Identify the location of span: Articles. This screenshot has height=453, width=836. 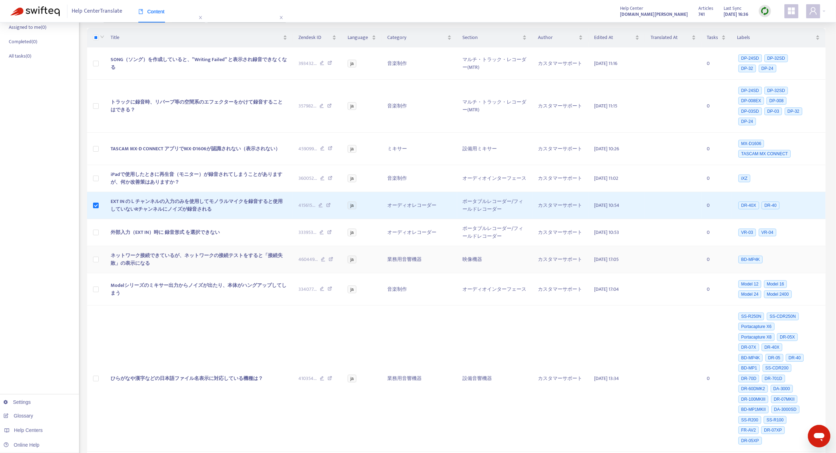
(706, 8).